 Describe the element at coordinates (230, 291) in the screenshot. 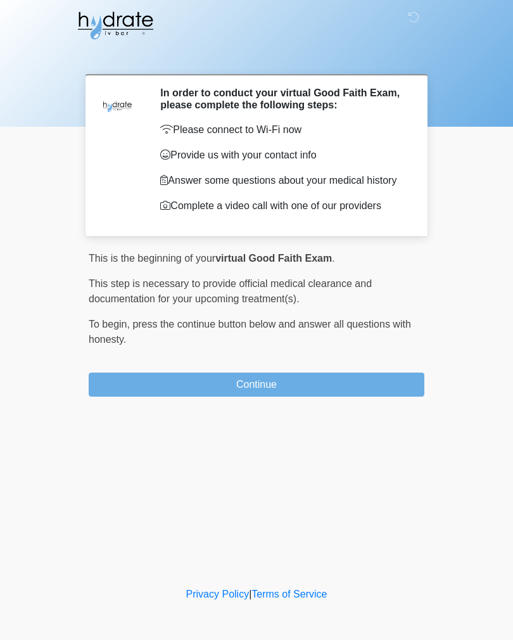

I see `span: This step is necessary to provide official medical clearance and documentation for your upcoming ...` at that location.